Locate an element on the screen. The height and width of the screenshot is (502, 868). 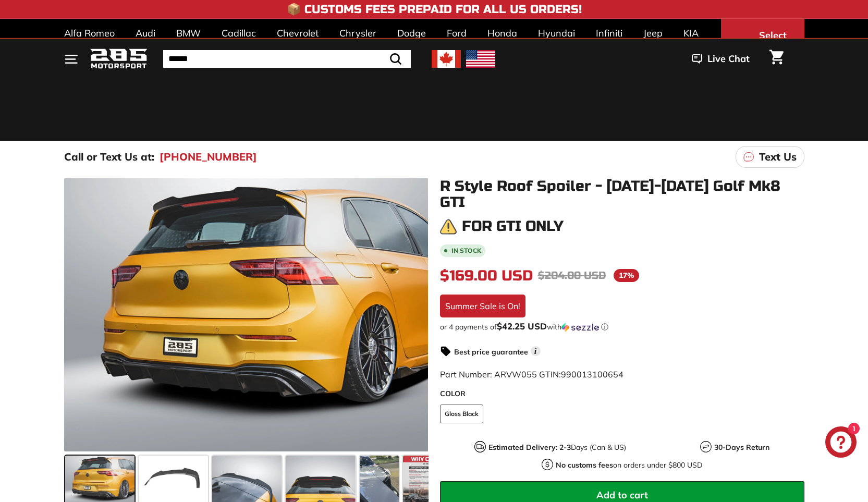
a: Ford is located at coordinates (457, 33).